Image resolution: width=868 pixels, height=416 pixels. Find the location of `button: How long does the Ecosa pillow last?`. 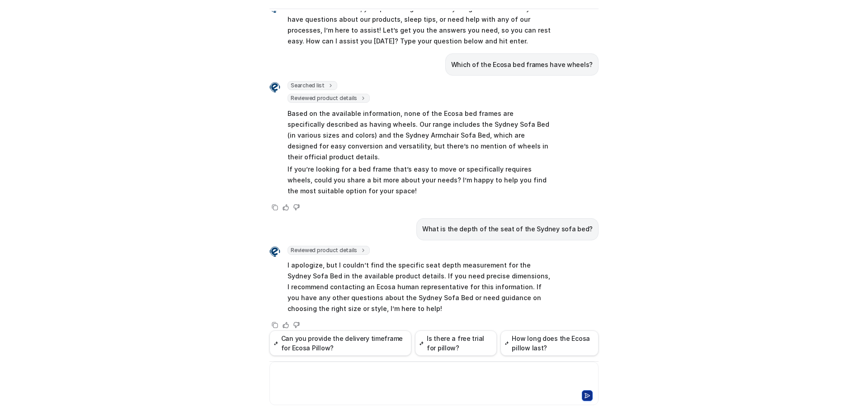

button: How long does the Ecosa pillow last? is located at coordinates (549, 343).